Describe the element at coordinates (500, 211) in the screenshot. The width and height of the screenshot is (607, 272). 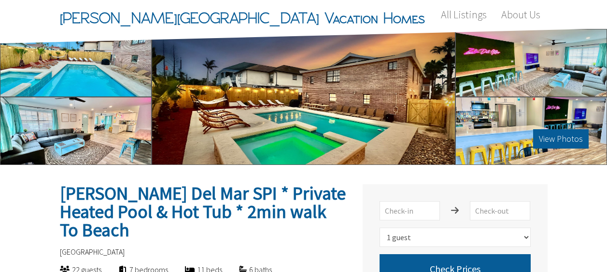
I see `input: Check-out` at that location.